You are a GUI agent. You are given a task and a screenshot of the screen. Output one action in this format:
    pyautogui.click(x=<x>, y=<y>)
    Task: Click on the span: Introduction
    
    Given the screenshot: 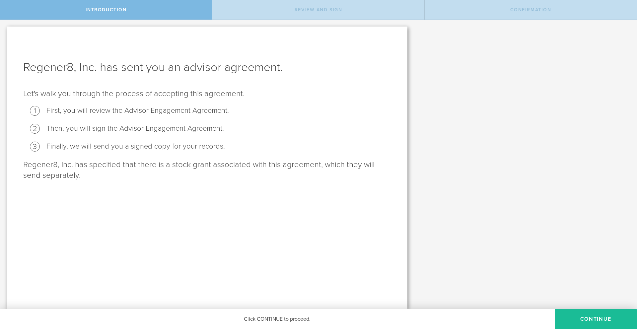 What is the action you would take?
    pyautogui.click(x=106, y=10)
    